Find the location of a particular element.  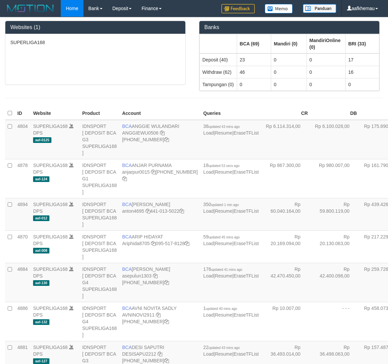

a: Copy ANGGIEWU0506 to clipboard is located at coordinates (162, 133).